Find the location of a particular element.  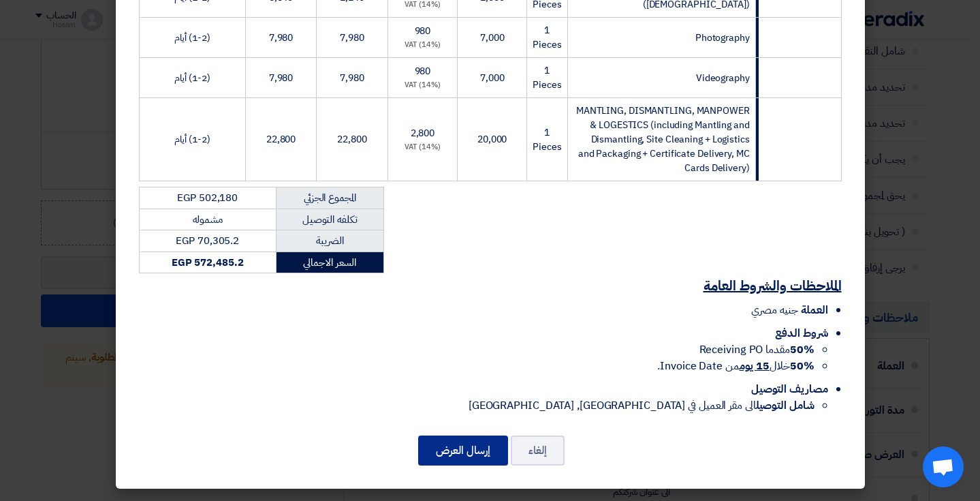

span: جنيه مصري is located at coordinates (775, 310).